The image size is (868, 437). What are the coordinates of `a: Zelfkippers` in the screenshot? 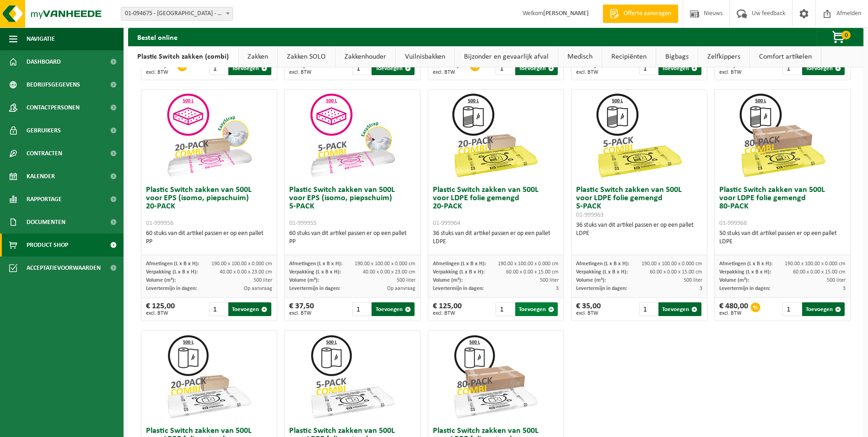 It's located at (724, 57).